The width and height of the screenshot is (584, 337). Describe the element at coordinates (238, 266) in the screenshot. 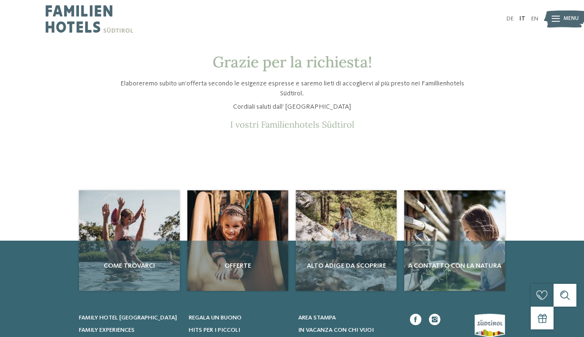

I see `span: Offerte` at that location.